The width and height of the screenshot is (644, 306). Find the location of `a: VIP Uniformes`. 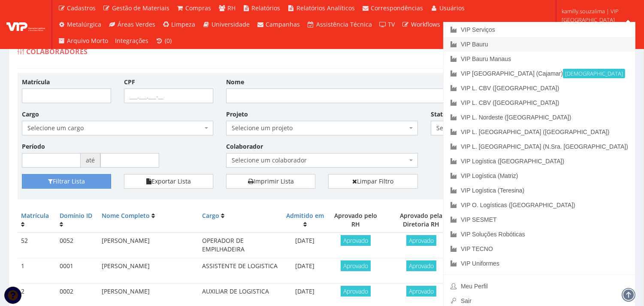

a: VIP Uniformes is located at coordinates (539, 263).